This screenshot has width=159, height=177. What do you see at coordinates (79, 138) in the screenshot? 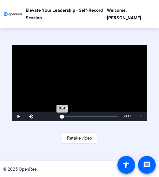
I see `button: Retake video` at bounding box center [79, 138].